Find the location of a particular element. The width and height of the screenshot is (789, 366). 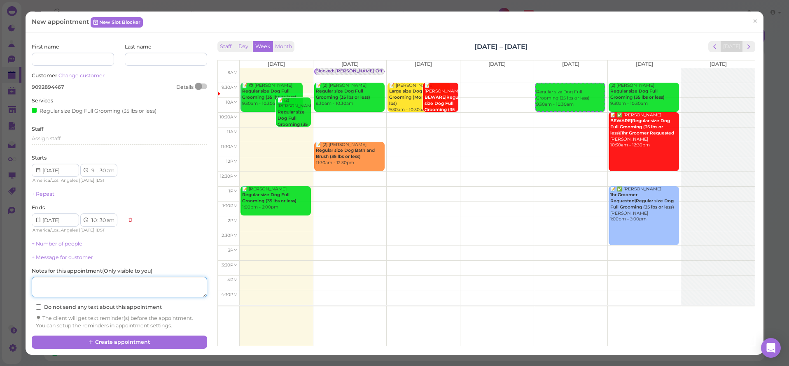

button: next is located at coordinates (749, 47).